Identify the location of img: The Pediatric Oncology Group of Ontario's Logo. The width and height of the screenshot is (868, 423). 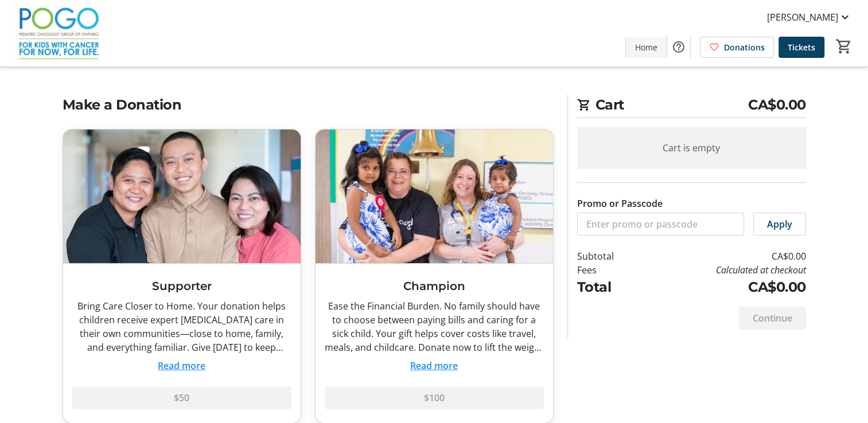
(58, 33).